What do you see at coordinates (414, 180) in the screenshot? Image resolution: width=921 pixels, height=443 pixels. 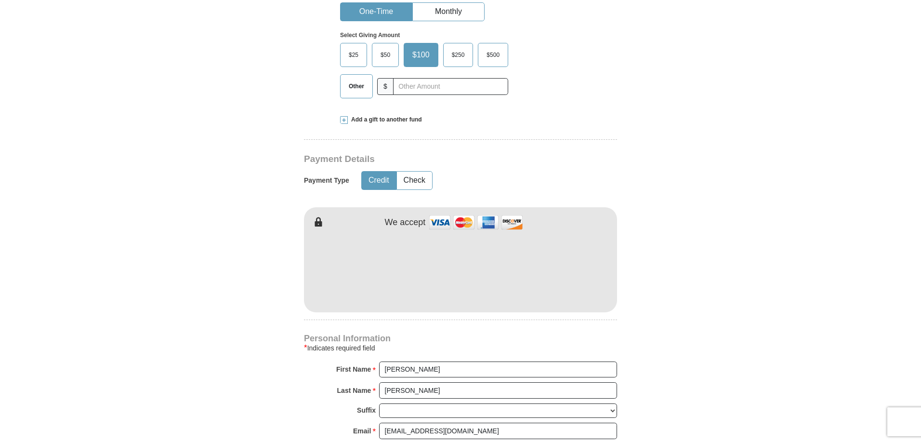 I see `button: Check` at bounding box center [414, 180].